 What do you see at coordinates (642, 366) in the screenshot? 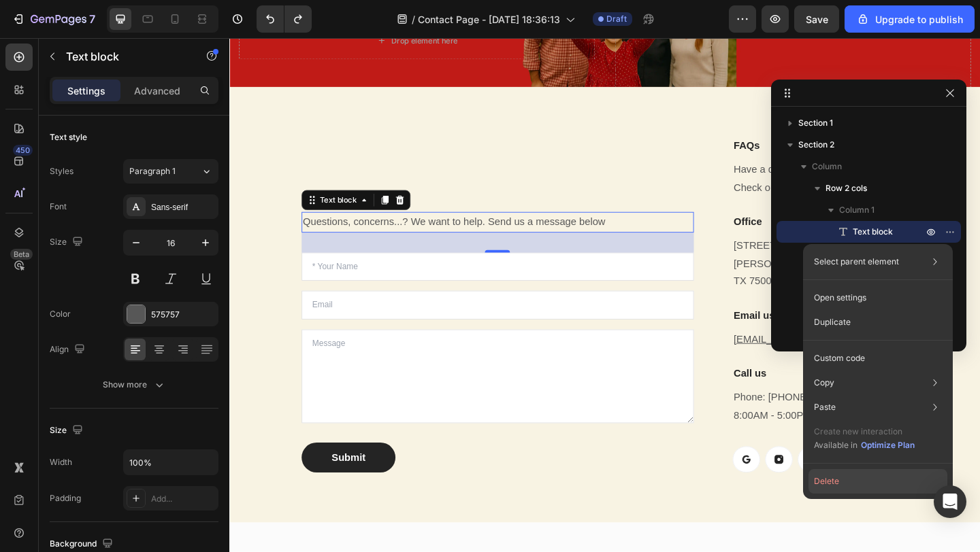
I see `p: Call us` at bounding box center [642, 366].